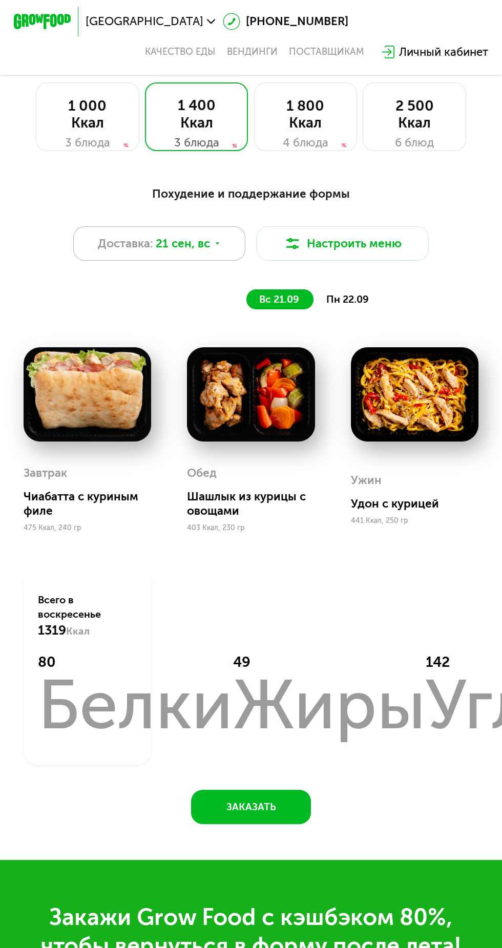 The image size is (502, 948). Describe the element at coordinates (326, 52) in the screenshot. I see `div: поставщикам` at that location.